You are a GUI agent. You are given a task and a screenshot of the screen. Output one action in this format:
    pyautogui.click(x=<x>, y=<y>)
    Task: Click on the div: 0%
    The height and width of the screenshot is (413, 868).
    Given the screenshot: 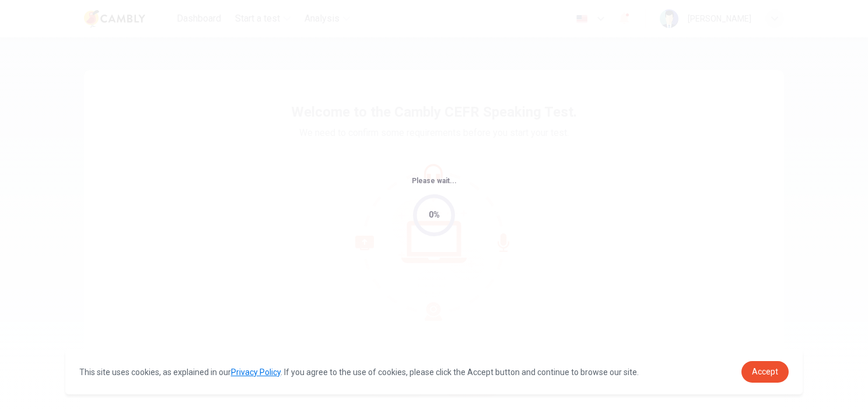 What is the action you would take?
    pyautogui.click(x=434, y=215)
    